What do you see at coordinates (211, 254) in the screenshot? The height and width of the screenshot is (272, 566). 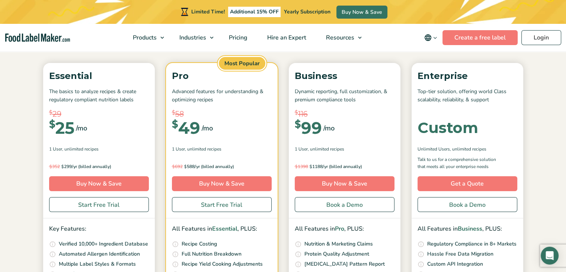 I see `p: Full Nutrition Breakdown` at bounding box center [211, 254].